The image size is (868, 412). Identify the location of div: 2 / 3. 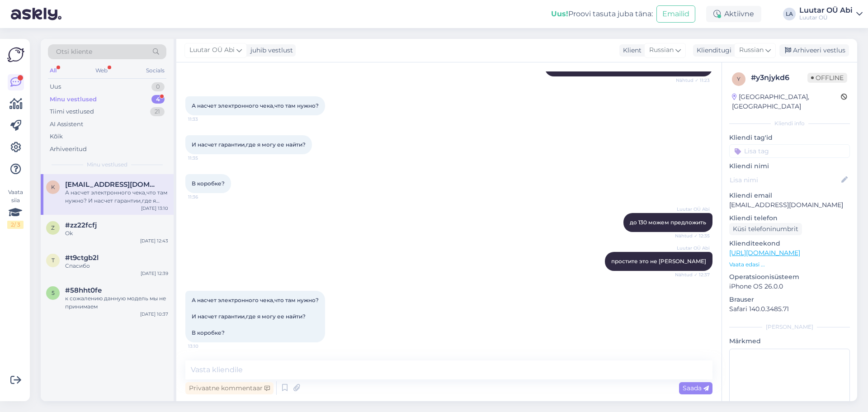
(15, 225).